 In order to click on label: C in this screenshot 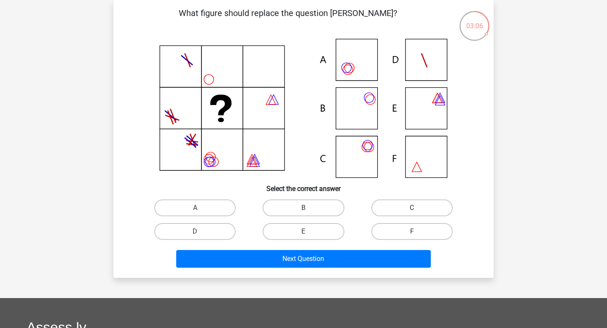, I will do `click(412, 208)`.